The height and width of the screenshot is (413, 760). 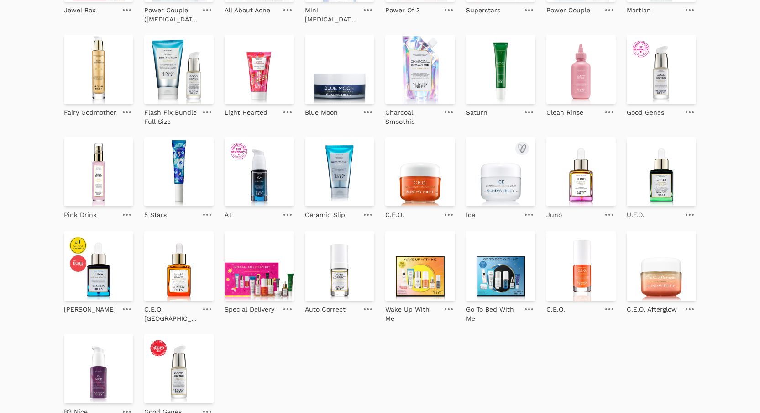 What do you see at coordinates (638, 8) in the screenshot?
I see `a: Martian` at bounding box center [638, 8].